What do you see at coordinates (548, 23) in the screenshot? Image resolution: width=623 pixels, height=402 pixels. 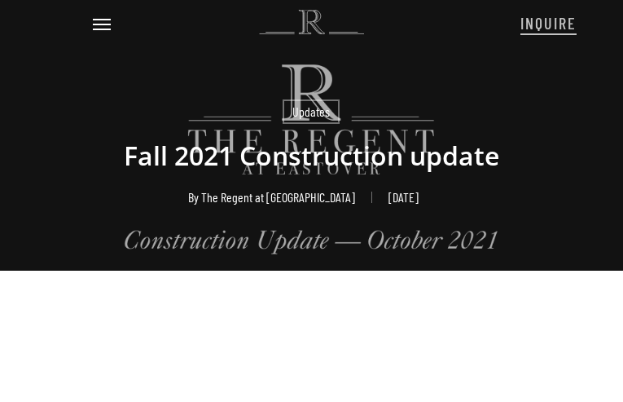 I see `span: INQUIRE` at bounding box center [548, 23].